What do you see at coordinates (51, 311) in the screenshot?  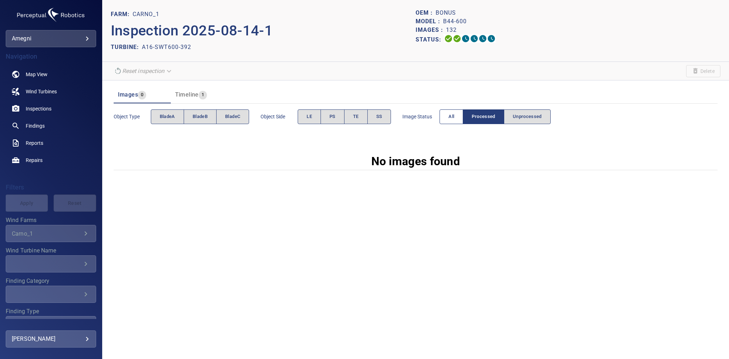 I see `label: Finding Type` at bounding box center [51, 311].